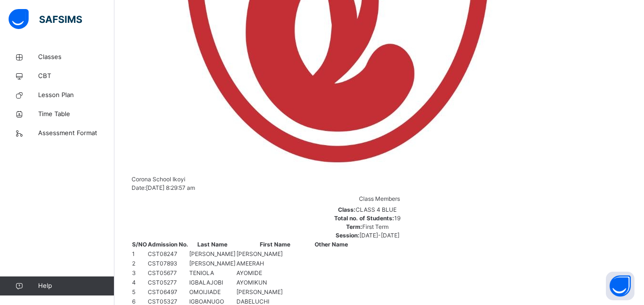 The image size is (644, 305). What do you see at coordinates (364, 218) in the screenshot?
I see `span: Total no. of Students:` at bounding box center [364, 218].